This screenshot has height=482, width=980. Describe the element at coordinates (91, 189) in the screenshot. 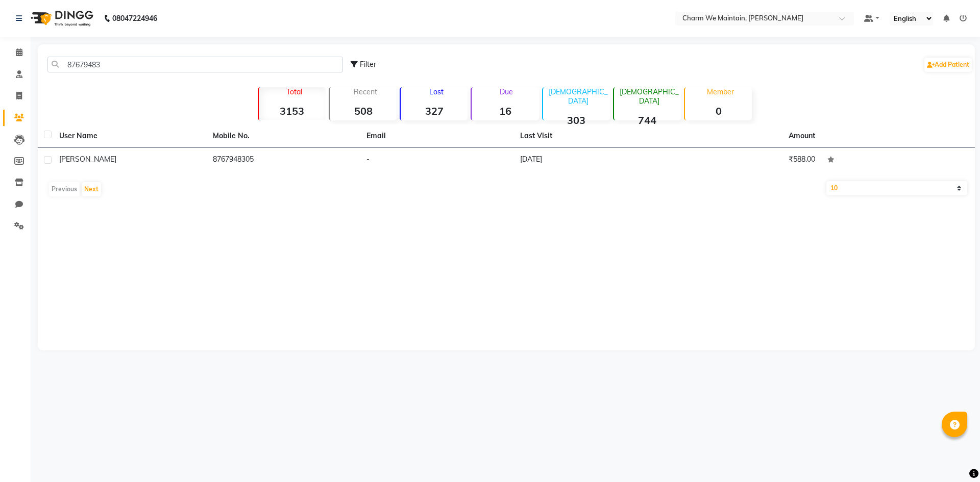

I see `button: Next` at that location.